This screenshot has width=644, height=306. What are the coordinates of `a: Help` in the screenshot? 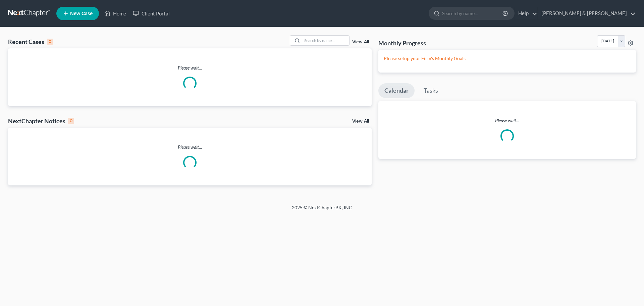 It's located at (526, 13).